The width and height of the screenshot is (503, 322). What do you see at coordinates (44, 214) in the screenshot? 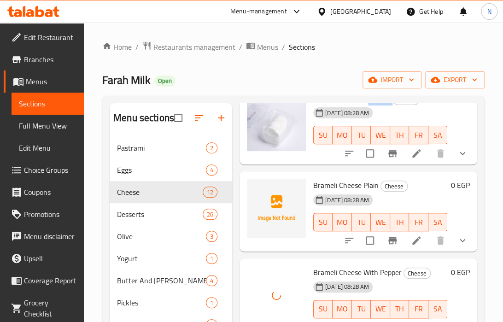
I see `a: Promotions` at bounding box center [44, 214].